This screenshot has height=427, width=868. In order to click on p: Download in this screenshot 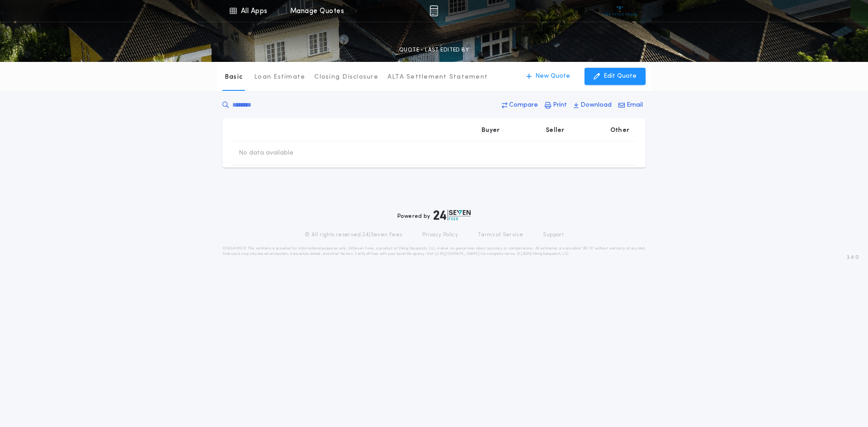, I will do `click(596, 106)`.